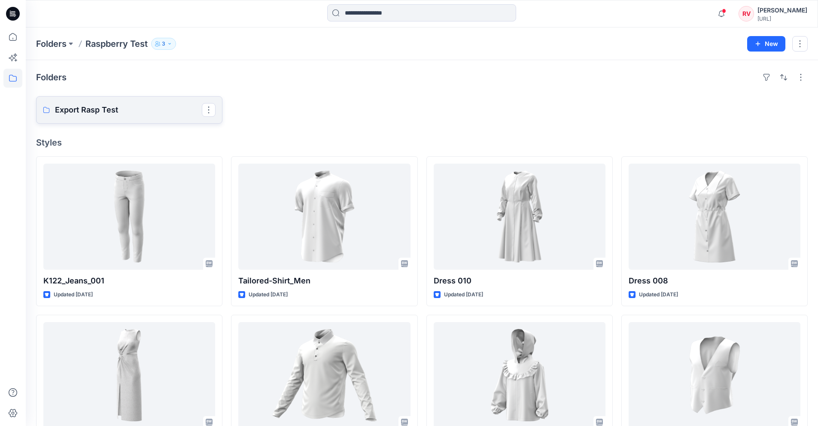  I want to click on a: Export Rasp Test, so click(129, 110).